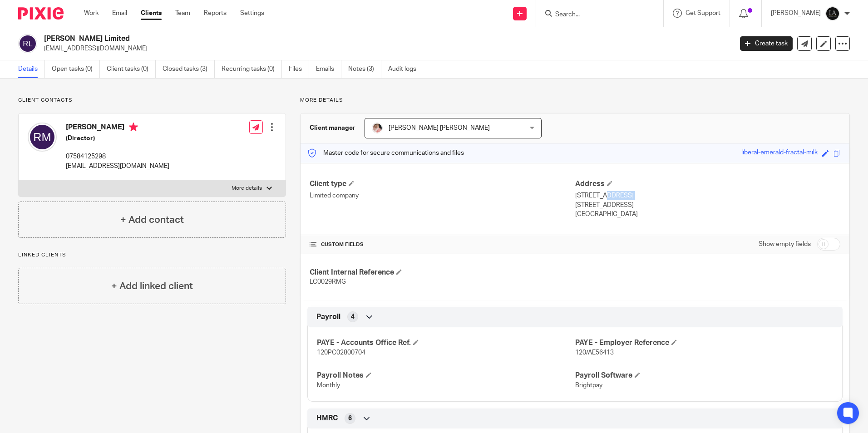  Describe the element at coordinates (785, 245) in the screenshot. I see `label: Show empty fields` at that location.